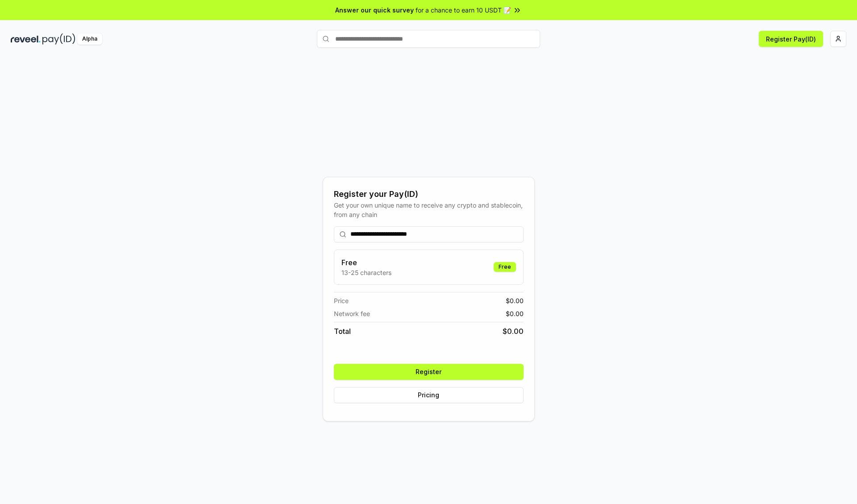 The height and width of the screenshot is (504, 857). Describe the element at coordinates (59, 39) in the screenshot. I see `img: pay_id` at that location.